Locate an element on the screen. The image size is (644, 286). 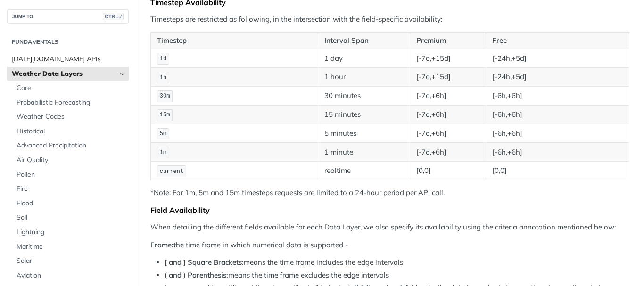
span: 5m is located at coordinates (163, 134).